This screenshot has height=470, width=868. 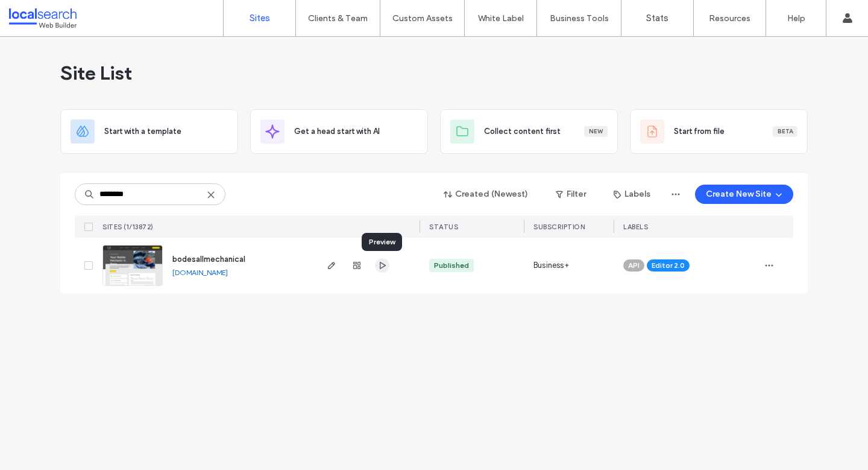 I want to click on button: Create New Site, so click(x=744, y=194).